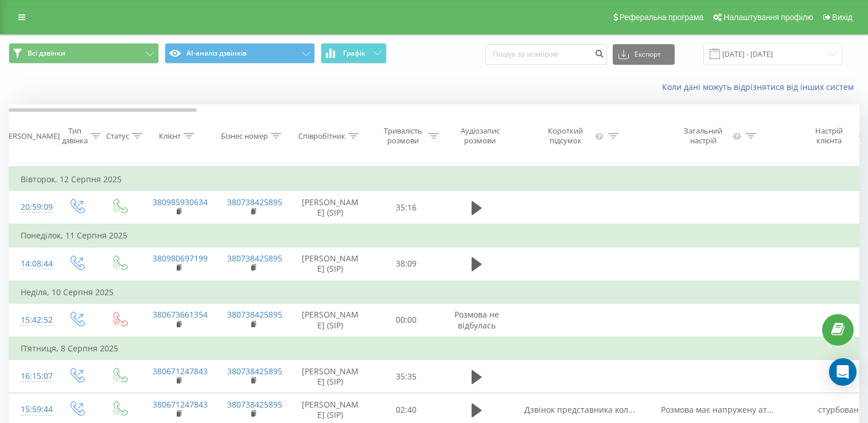 The width and height of the screenshot is (868, 423). Describe the element at coordinates (32, 409) in the screenshot. I see `div: 15:59:44` at that location.